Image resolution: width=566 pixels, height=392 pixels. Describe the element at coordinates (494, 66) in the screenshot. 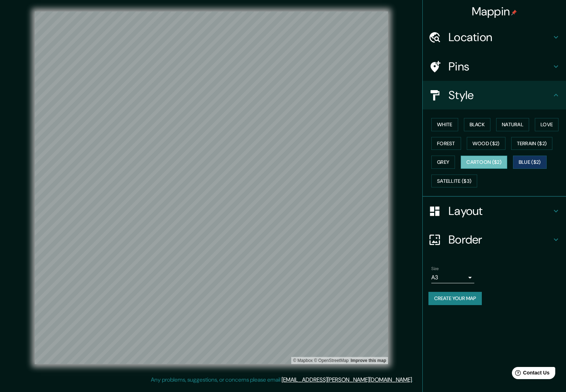

I see `div: Pins` at that location.